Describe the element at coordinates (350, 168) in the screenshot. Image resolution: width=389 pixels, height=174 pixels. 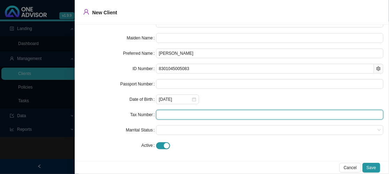
I see `span: Cancel` at that location.